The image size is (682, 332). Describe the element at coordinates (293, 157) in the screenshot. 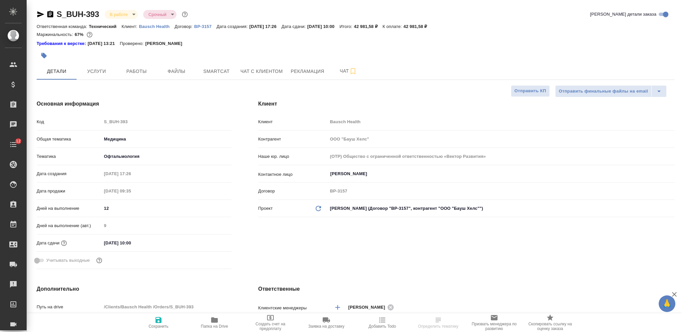

I see `p: Наше юр. лицо` at that location.